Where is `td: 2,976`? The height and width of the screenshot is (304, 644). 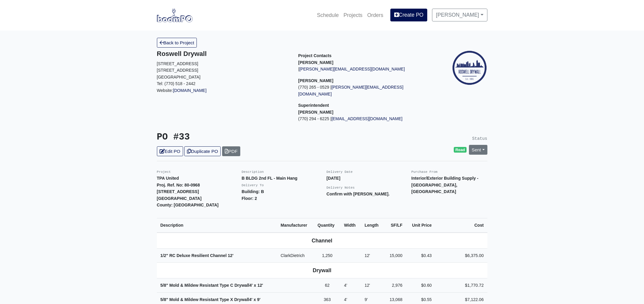
td: 2,976 is located at coordinates (395, 286).